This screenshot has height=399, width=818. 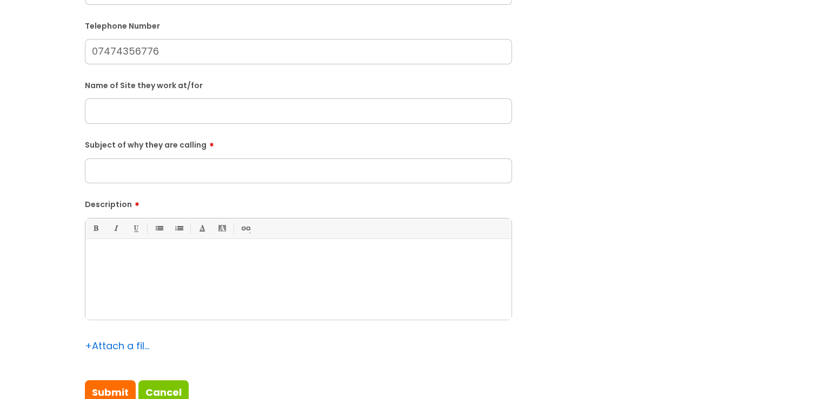 What do you see at coordinates (298, 25) in the screenshot?
I see `label: Telephone Number` at bounding box center [298, 25].